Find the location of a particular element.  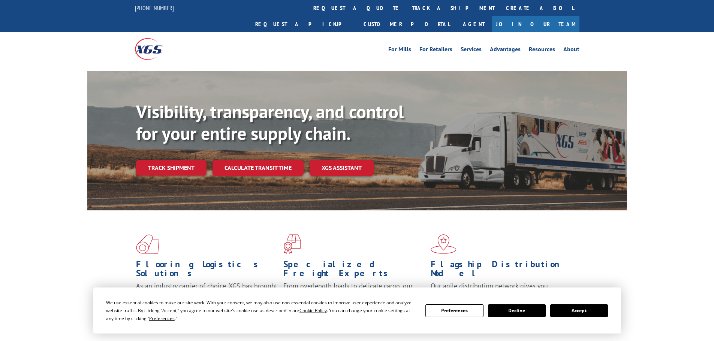

p: From overlength loads to delicate cargo, our experienced staff knows the best way to move your fr... is located at coordinates (354, 298).